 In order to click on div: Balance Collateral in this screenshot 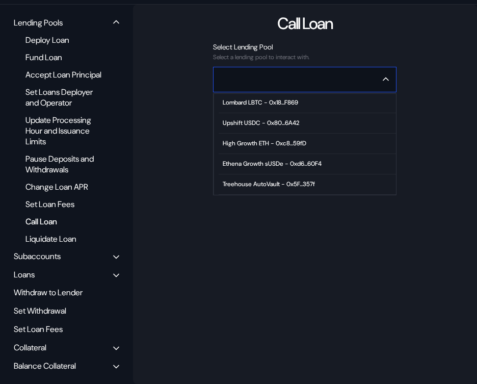, I will do `click(45, 365)`.